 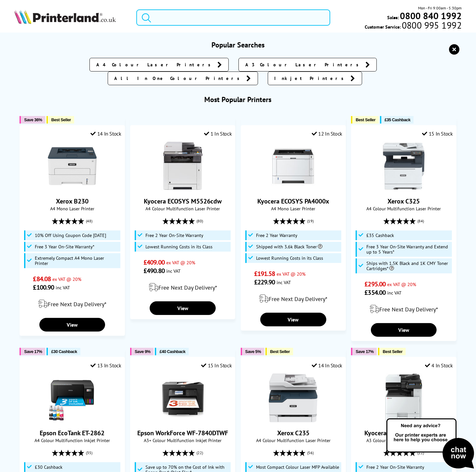 What do you see at coordinates (298, 468) in the screenshot?
I see `span: Most Compact Colour Laser MFP Available` at bounding box center [298, 468].